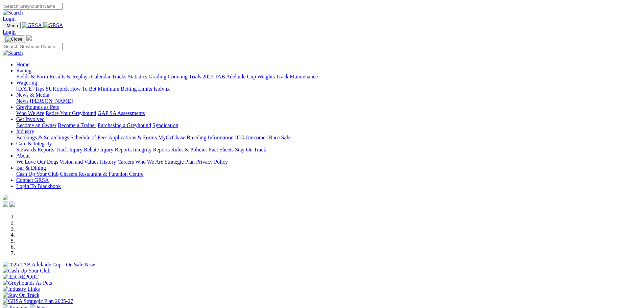  I want to click on a: Track Maintenance, so click(297, 76).